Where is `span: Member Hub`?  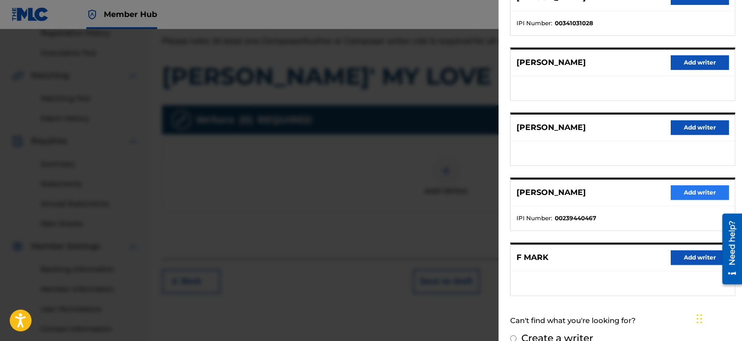
span: Member Hub is located at coordinates (131, 14).